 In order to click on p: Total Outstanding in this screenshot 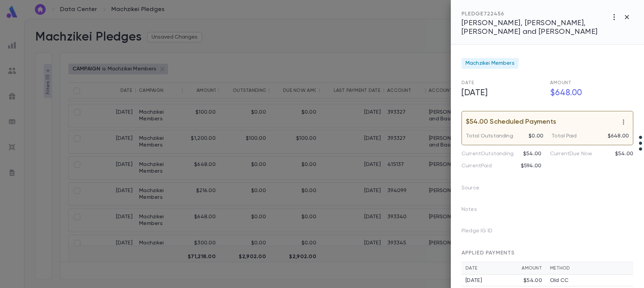, I will do `click(489, 136)`.